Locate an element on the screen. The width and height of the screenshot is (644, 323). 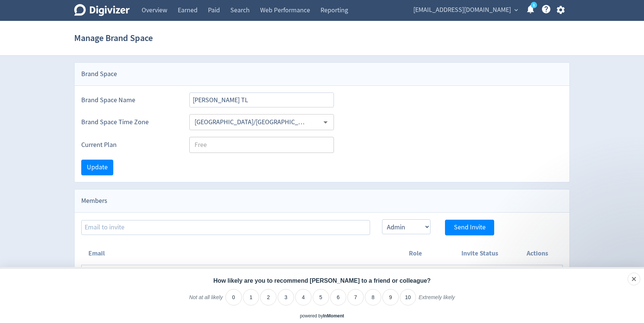
li: 5 is located at coordinates (321, 297).